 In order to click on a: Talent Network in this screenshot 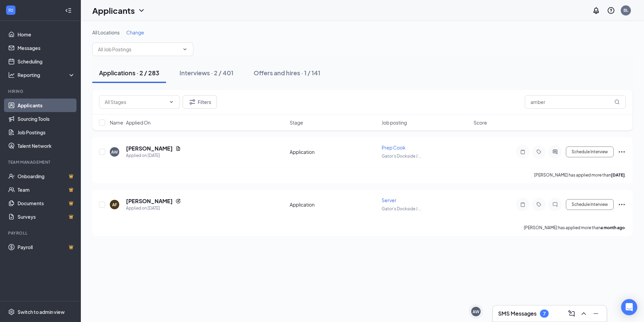, I will do `click(46, 146)`.